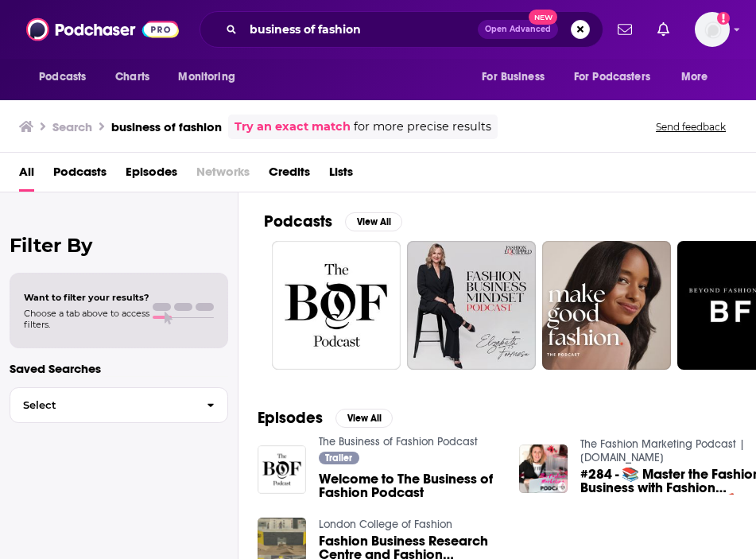 This screenshot has height=559, width=756. What do you see at coordinates (517, 29) in the screenshot?
I see `button: Open AdvancedNew` at bounding box center [517, 29].